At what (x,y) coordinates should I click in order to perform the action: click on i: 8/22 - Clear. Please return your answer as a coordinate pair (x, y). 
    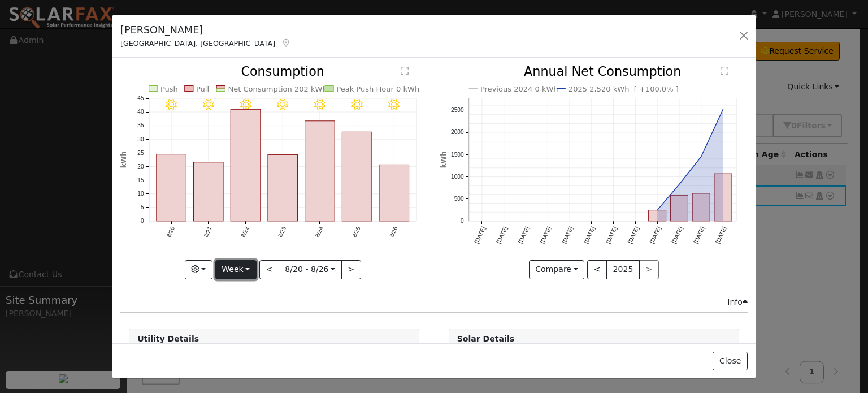
    Looking at the image, I should click on (246, 105).